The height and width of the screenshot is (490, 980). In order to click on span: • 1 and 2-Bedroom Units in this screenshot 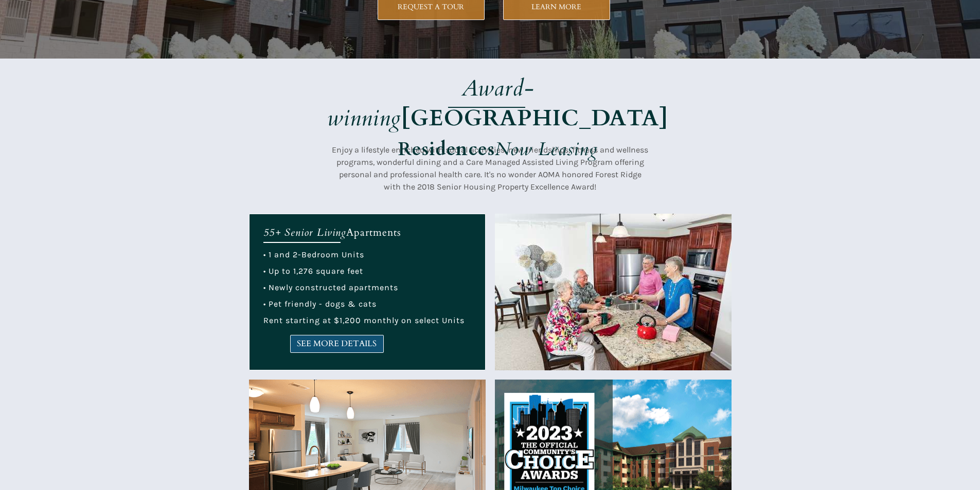, I will do `click(314, 254)`.